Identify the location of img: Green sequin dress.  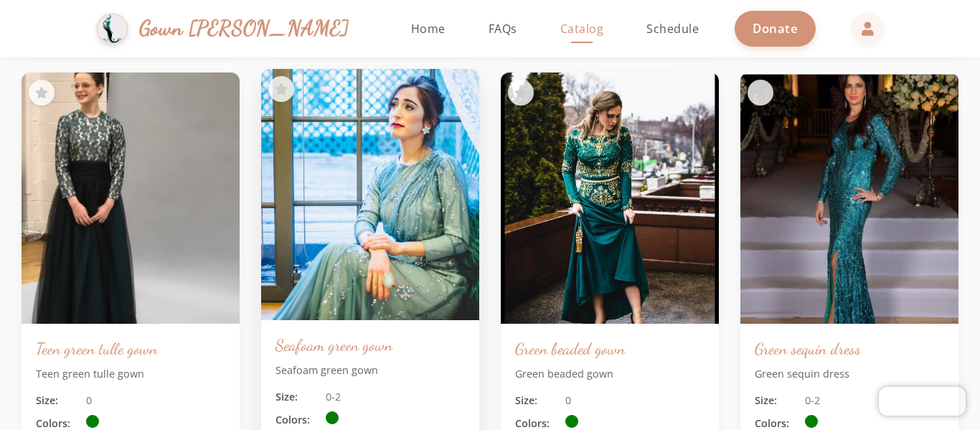
(850, 198).